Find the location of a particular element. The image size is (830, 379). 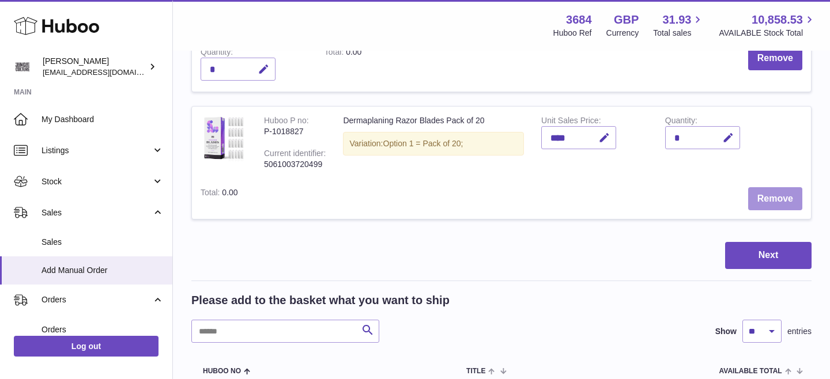

button: Next is located at coordinates (768, 255).